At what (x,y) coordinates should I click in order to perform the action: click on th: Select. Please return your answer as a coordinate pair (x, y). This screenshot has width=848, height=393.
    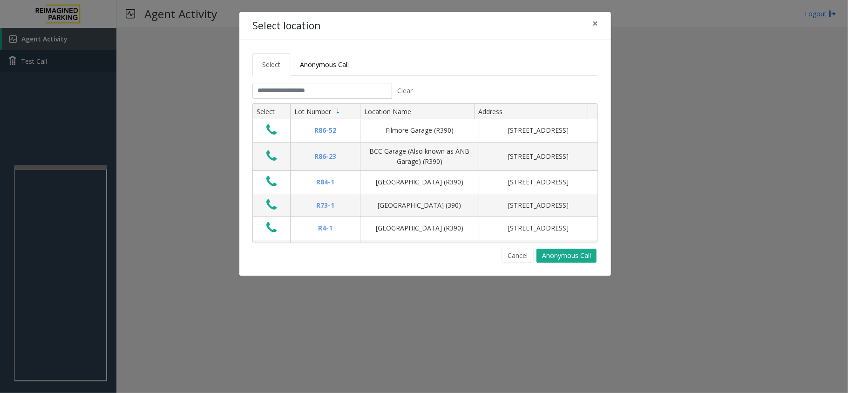
    Looking at the image, I should click on (271, 112).